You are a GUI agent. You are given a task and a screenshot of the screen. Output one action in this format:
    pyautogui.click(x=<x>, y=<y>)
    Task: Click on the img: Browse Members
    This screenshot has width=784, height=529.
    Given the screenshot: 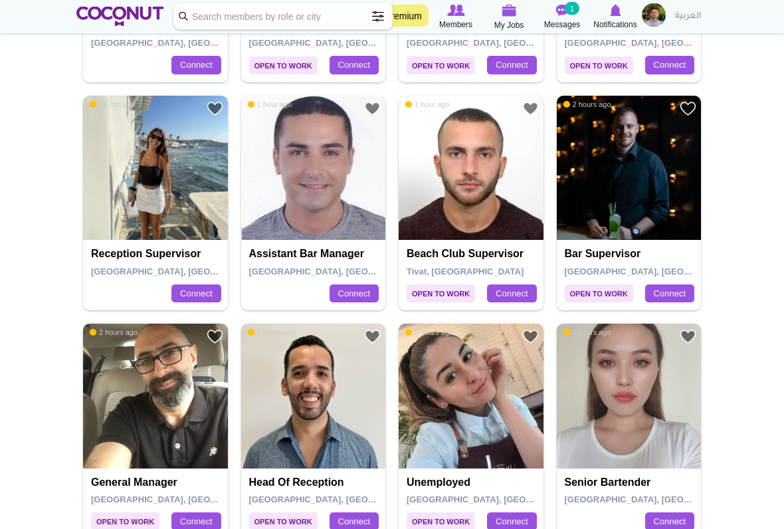 What is the action you would take?
    pyautogui.click(x=456, y=11)
    